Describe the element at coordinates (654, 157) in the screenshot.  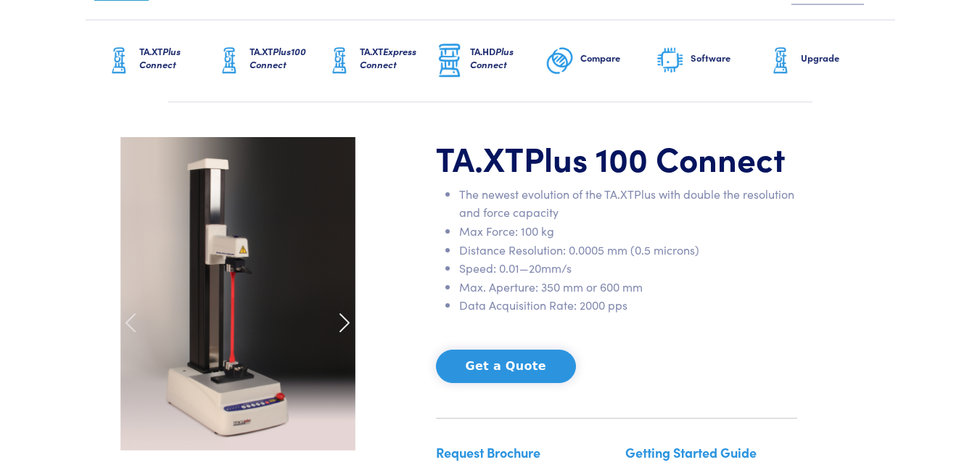
I see `span: Plus 100 Connect` at that location.